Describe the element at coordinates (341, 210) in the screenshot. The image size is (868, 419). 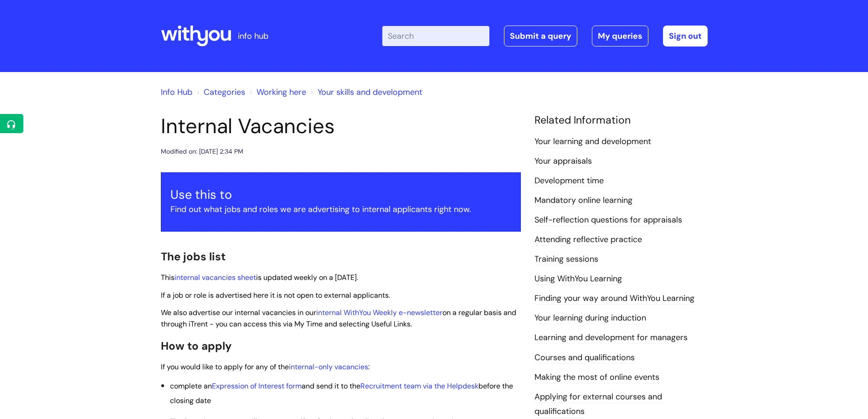
I see `p: Find out what jobs and roles we are advertising to internal applicants right now.` at that location.